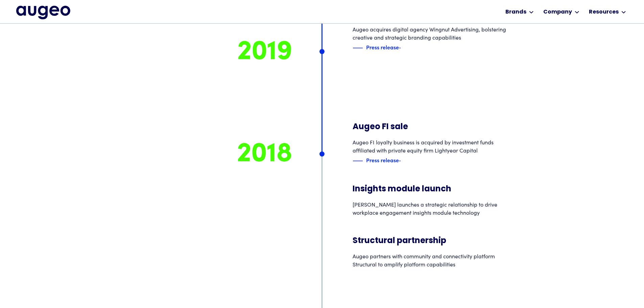 The height and width of the screenshot is (308, 644). I want to click on div: 2018, so click(212, 154).